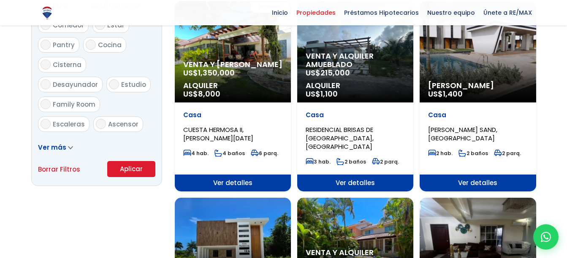  Describe the element at coordinates (59, 169) in the screenshot. I see `a: Borrar Filtros` at that location.